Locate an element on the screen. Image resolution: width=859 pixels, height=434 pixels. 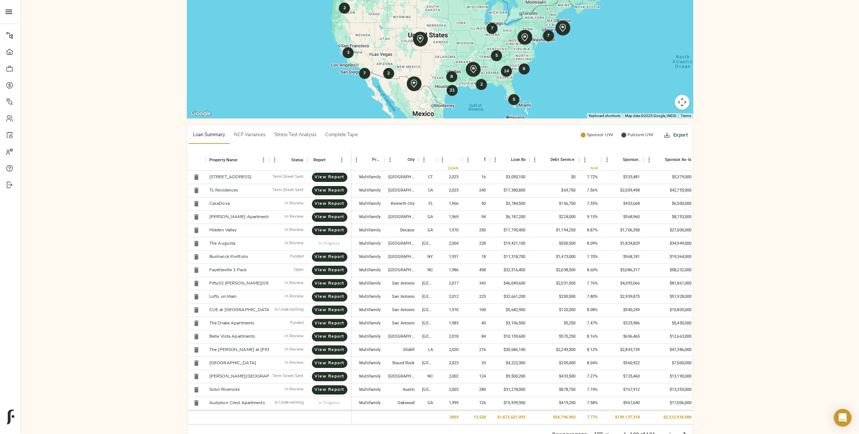
div: $453,668 is located at coordinates (623, 204).